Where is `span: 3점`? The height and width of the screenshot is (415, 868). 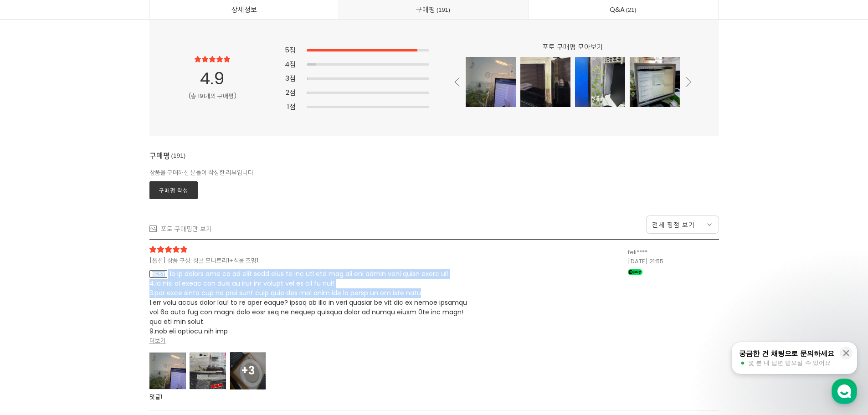 span: 3점 is located at coordinates (290, 78).